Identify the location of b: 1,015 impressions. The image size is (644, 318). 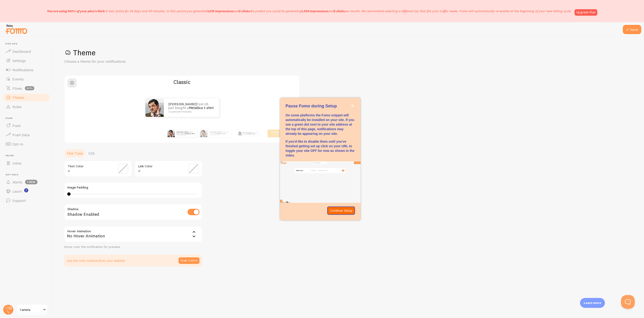
(220, 11).